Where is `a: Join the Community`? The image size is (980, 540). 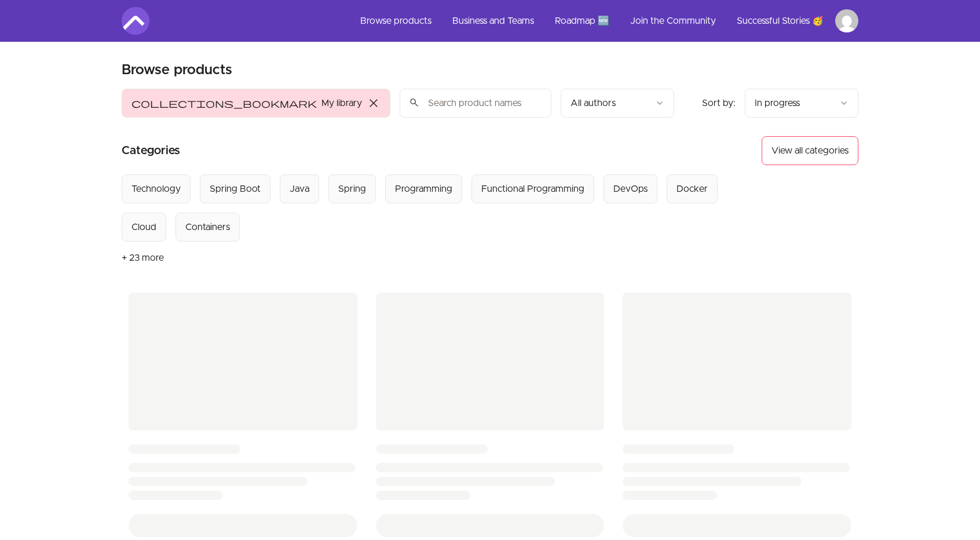 a: Join the Community is located at coordinates (673, 21).